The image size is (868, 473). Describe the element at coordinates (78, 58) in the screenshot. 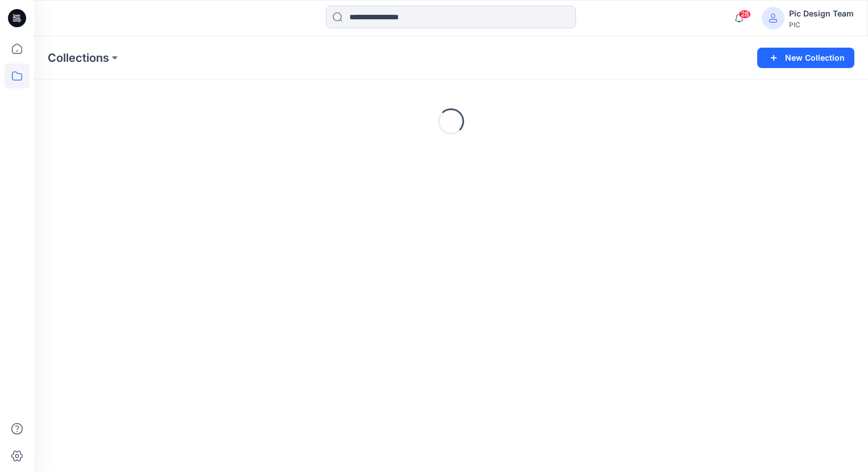

I see `a: Collections` at that location.